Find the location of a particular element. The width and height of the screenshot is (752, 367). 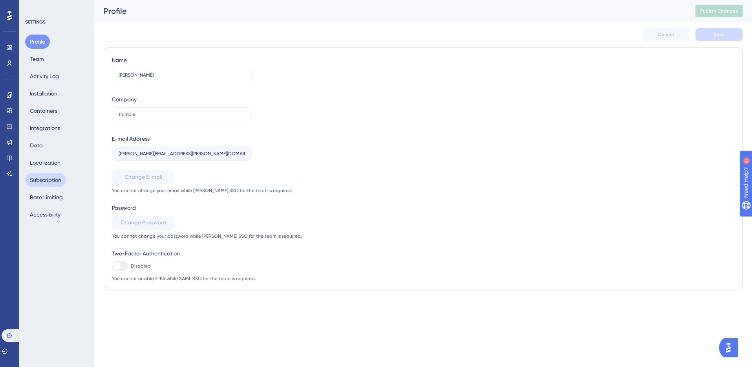

span: Change E-mail is located at coordinates (143, 177).